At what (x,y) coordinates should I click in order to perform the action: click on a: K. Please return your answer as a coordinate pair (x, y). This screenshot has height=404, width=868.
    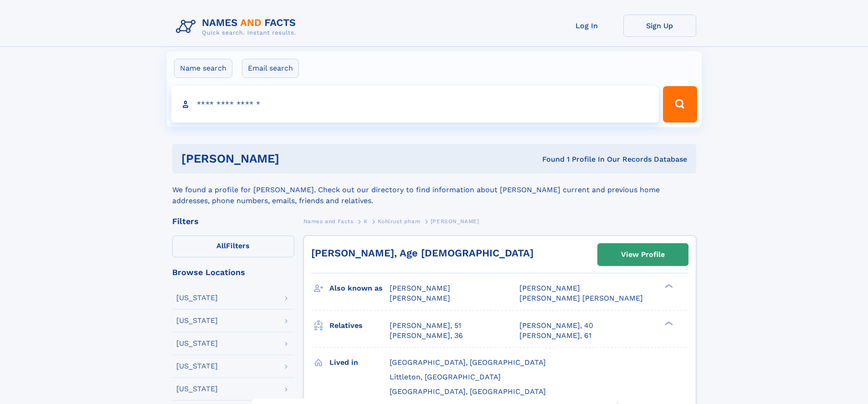
    Looking at the image, I should click on (365, 221).